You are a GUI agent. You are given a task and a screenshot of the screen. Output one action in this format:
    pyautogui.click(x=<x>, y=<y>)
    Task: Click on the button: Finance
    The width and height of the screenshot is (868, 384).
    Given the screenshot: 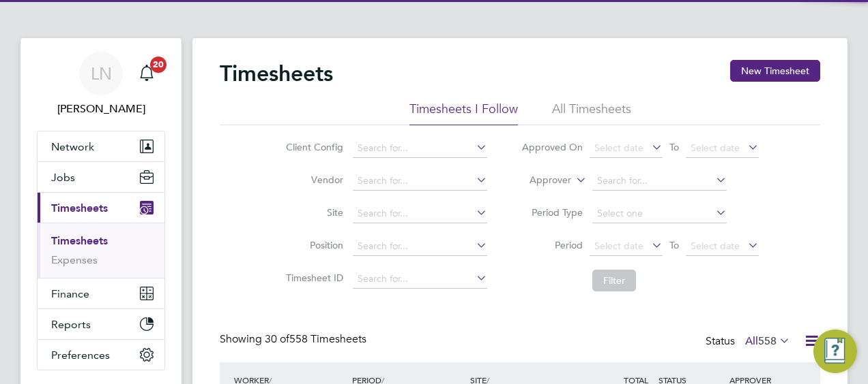 What is the action you would take?
    pyautogui.click(x=101, y=294)
    